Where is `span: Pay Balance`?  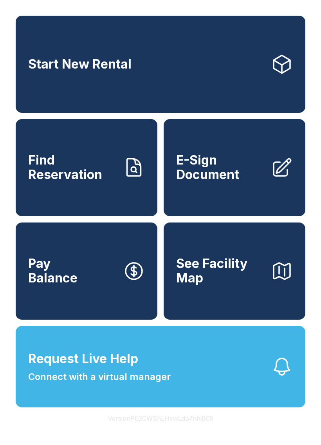
span: Pay Balance is located at coordinates (53, 271).